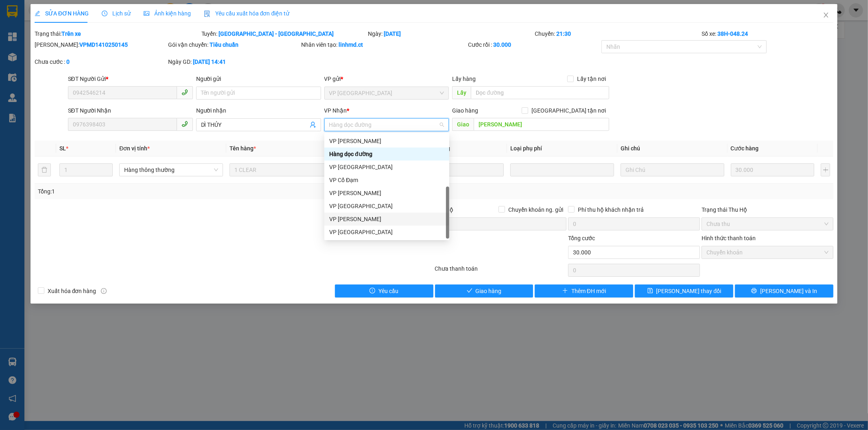  What do you see at coordinates (611, 210) in the screenshot?
I see `span: Phí thu hộ khách nhận trả` at bounding box center [611, 210].